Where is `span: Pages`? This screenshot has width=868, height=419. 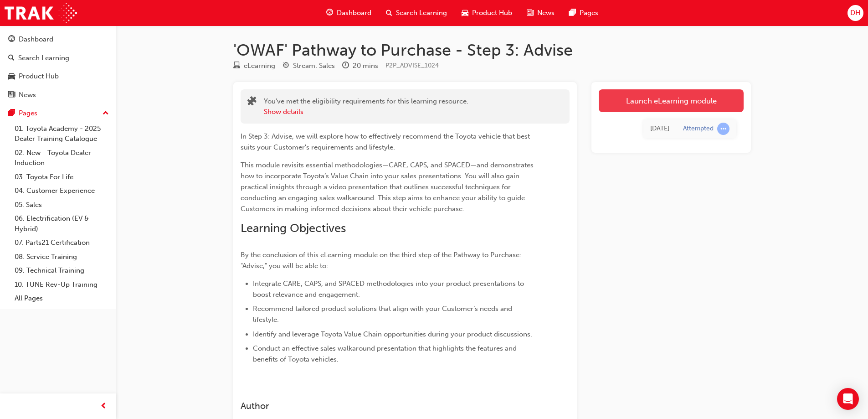
span: Pages is located at coordinates (589, 12).